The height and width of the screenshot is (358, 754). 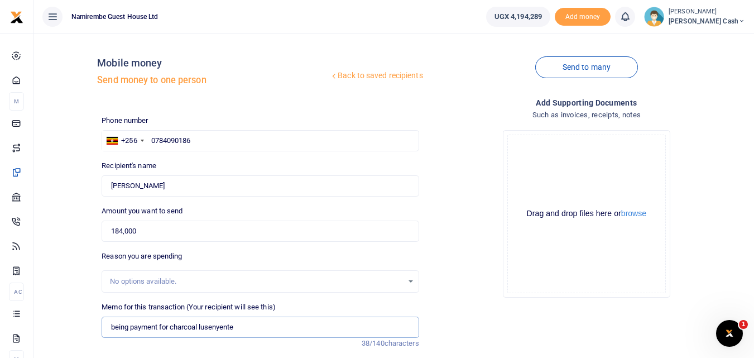 What do you see at coordinates (587, 67) in the screenshot?
I see `a: Send to many` at bounding box center [587, 67].